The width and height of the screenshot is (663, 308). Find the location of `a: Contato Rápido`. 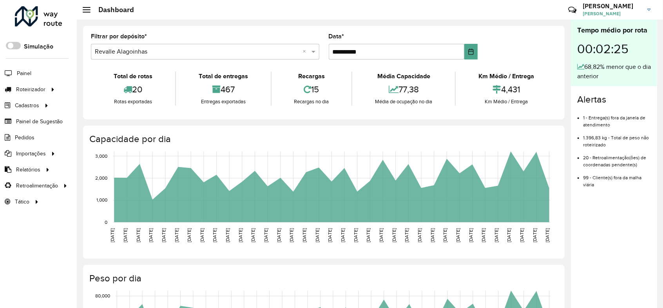

a: Contato Rápido is located at coordinates (572, 10).